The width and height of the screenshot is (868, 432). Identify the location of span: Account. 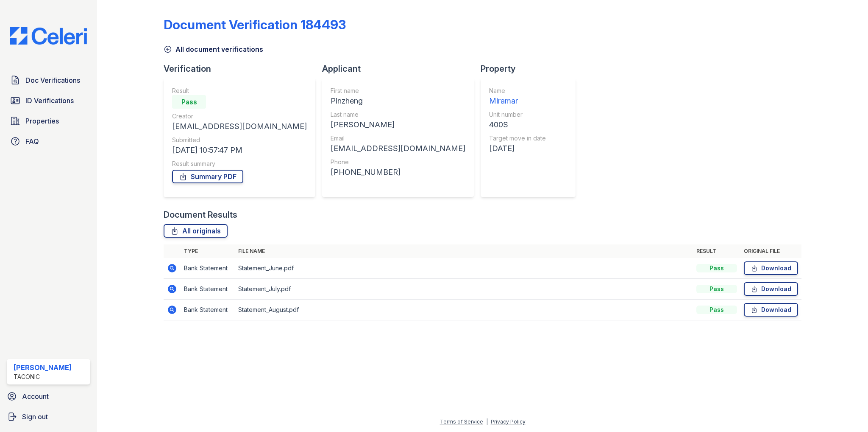
(35, 396).